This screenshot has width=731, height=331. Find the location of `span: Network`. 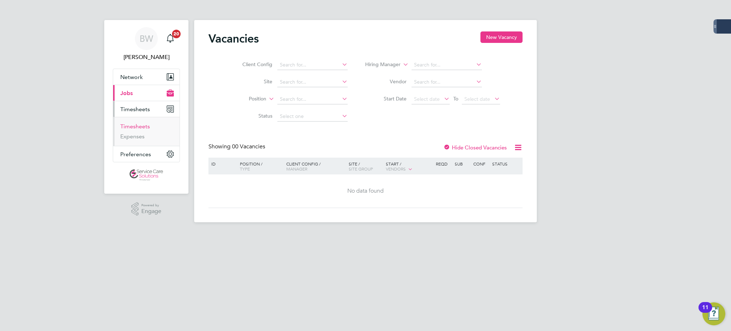

span: Network is located at coordinates (131, 77).